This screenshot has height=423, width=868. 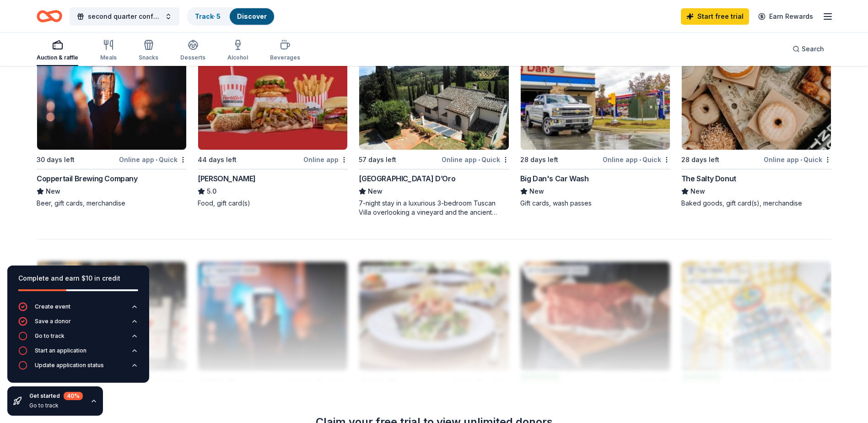 What do you see at coordinates (786, 17) in the screenshot?
I see `a: Earn Rewards` at bounding box center [786, 17].